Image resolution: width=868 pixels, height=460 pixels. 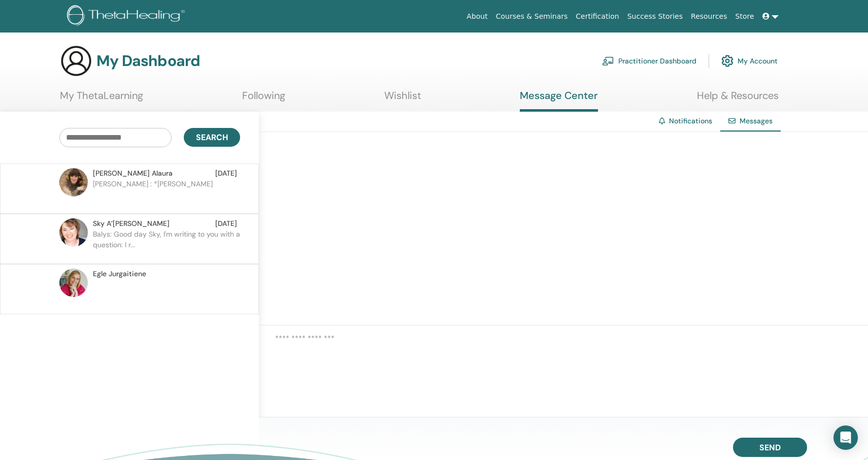 What do you see at coordinates (403, 99) in the screenshot?
I see `a: Wishlist` at bounding box center [403, 99].